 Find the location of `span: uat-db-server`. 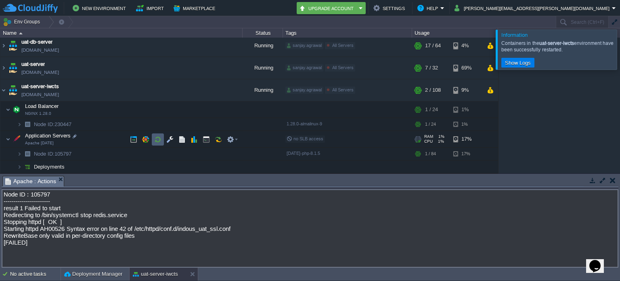

span: uat-db-server is located at coordinates (37, 44).